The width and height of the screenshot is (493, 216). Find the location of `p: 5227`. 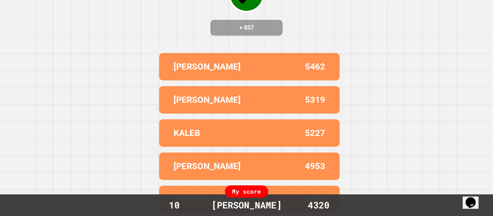

p: 5227 is located at coordinates (315, 133).